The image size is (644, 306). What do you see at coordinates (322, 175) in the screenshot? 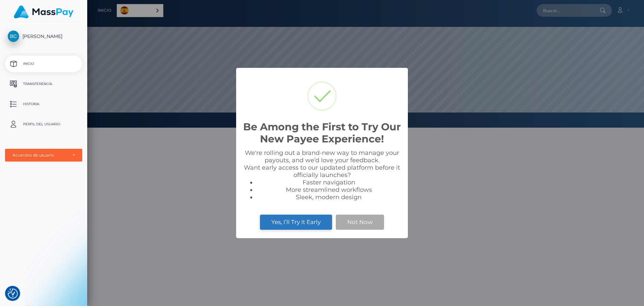
I see `div: We're rolling out a brand-new way to manage your payouts, and we’d love your feedback. Want early...` at bounding box center [322, 175].